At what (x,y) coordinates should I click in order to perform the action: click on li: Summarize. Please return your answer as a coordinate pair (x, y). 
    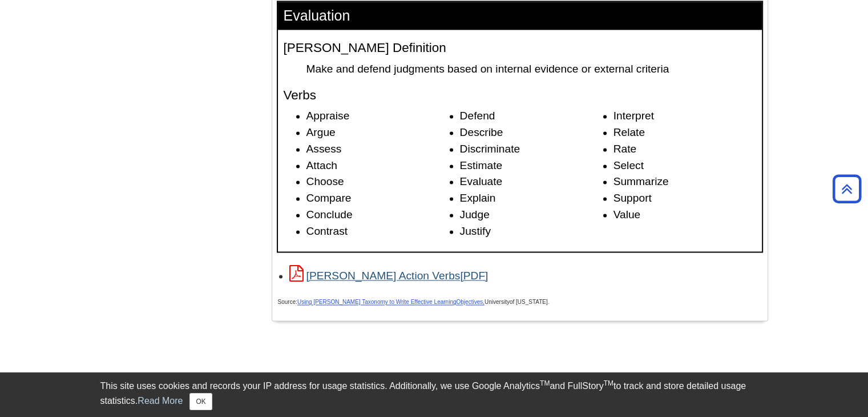
    Looking at the image, I should click on (685, 182).